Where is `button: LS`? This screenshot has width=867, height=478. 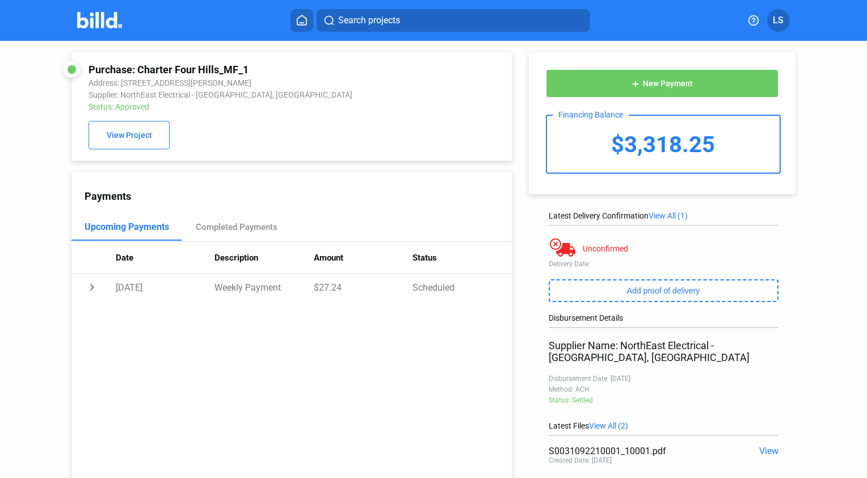
button: LS is located at coordinates (778, 20).